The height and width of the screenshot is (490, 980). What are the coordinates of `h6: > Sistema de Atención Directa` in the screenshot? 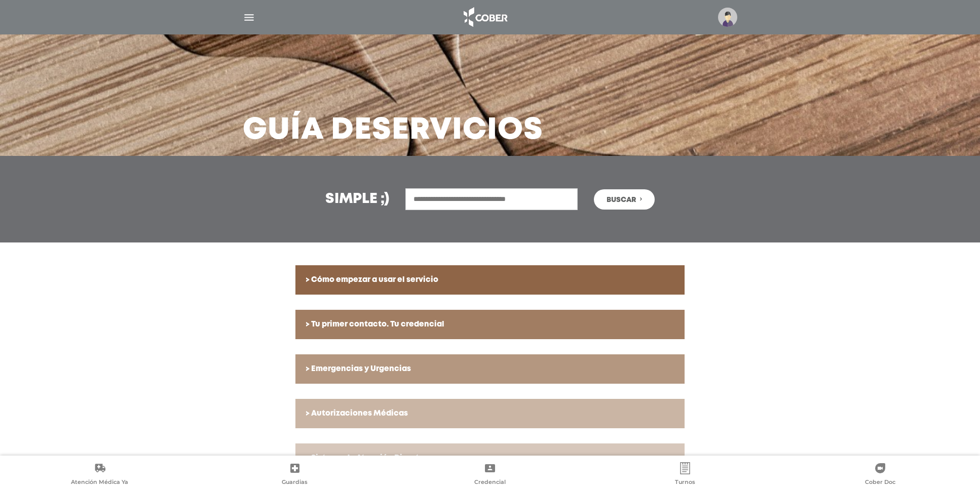 It's located at (490, 459).